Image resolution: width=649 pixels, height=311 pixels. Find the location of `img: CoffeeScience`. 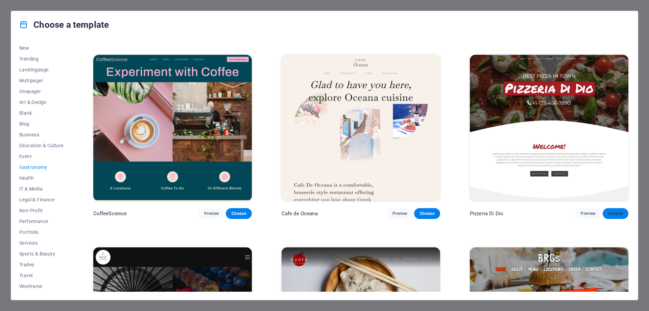

img: CoffeeScience is located at coordinates (172, 128).